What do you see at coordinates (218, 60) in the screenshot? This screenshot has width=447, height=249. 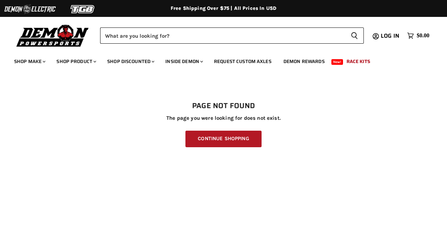 I see `ul: Main menu` at bounding box center [218, 60].